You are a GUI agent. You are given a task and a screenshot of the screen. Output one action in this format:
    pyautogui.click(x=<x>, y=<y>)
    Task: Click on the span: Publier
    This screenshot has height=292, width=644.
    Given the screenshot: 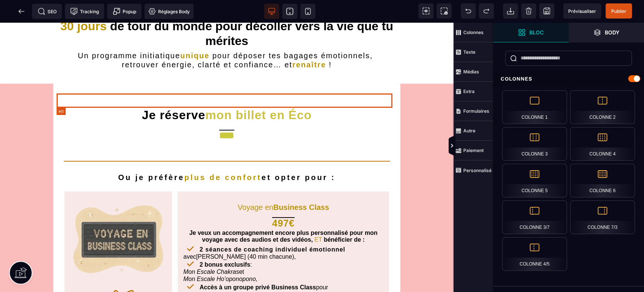 What is the action you would take?
    pyautogui.click(x=619, y=11)
    